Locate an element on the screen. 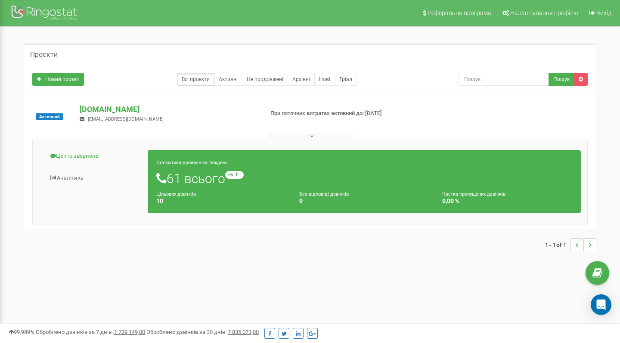 The image size is (620, 343). h5: Проєкти is located at coordinates (44, 55).